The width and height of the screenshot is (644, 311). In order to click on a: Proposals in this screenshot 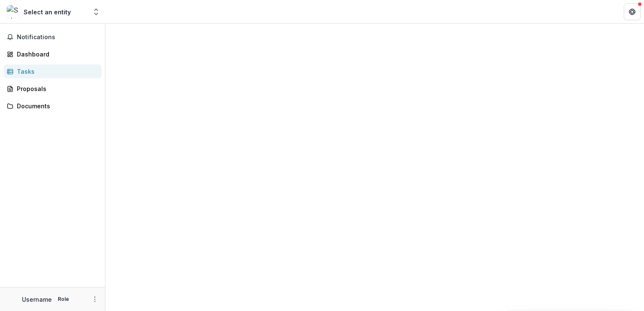, I will do `click(52, 89)`.